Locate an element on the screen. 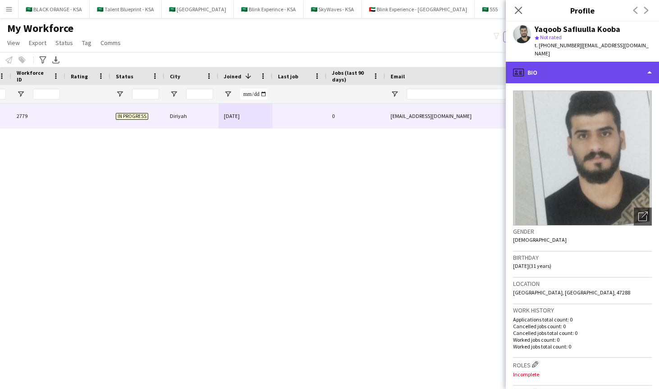  p: Cancelled jobs total count: 0 is located at coordinates (582, 333).